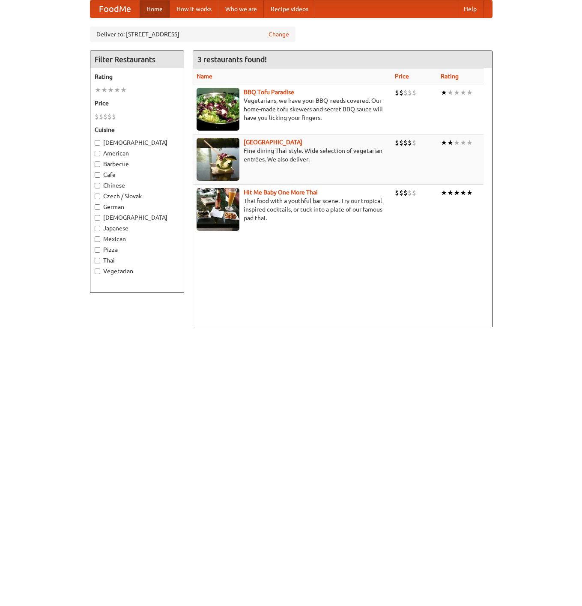 Image resolution: width=582 pixels, height=606 pixels. What do you see at coordinates (137, 164) in the screenshot?
I see `label: Barbecue` at bounding box center [137, 164].